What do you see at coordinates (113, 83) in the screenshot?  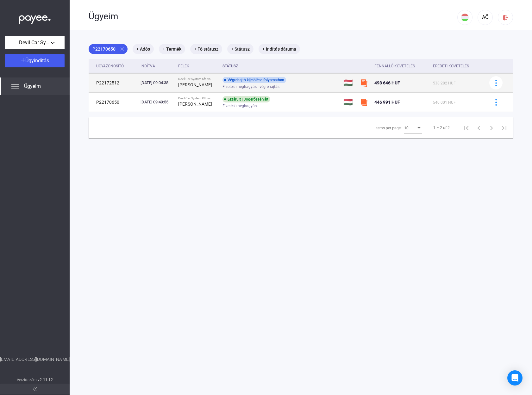 I see `td: P22172512` at bounding box center [113, 83].